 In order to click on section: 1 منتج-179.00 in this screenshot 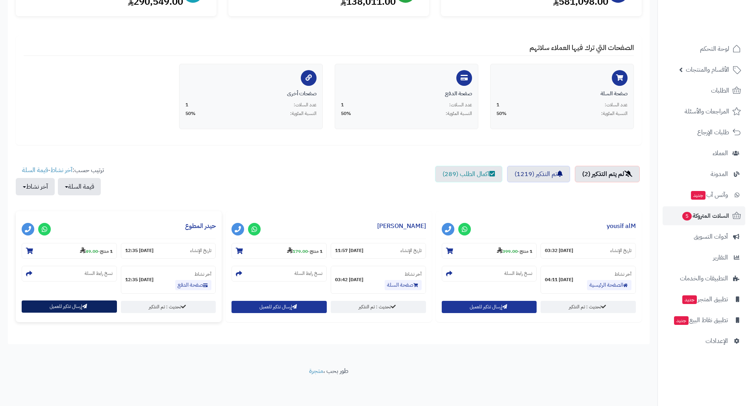, I will do `click(279, 251)`.